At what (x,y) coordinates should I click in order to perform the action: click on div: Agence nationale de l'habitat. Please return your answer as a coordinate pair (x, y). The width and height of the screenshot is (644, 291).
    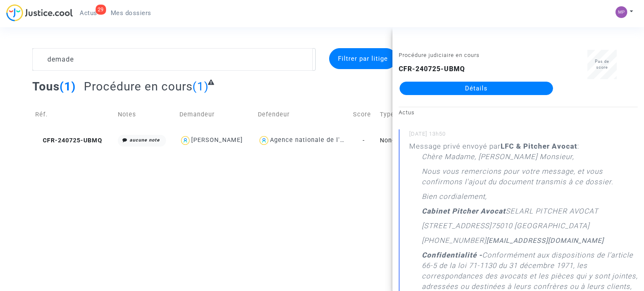
    Looking at the image, I should click on (316, 140).